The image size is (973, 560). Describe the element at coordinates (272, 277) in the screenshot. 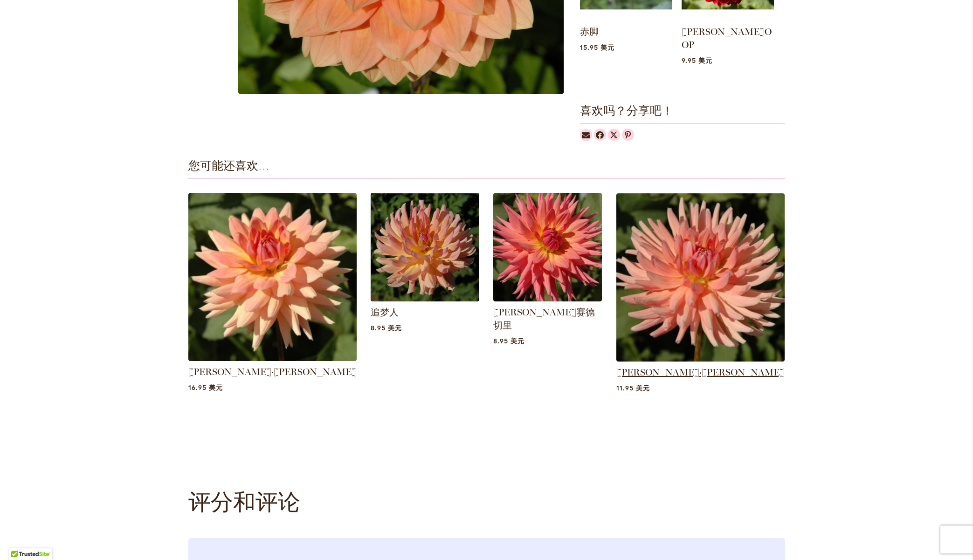

I see `img: 玛丽·乔` at that location.